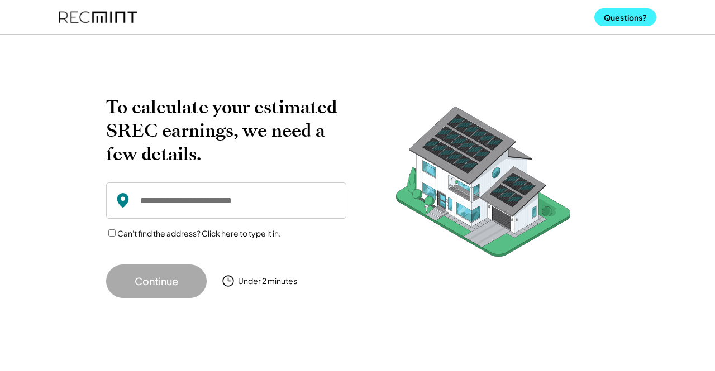 This screenshot has height=371, width=715. Describe the element at coordinates (156, 281) in the screenshot. I see `button: Continue` at that location.